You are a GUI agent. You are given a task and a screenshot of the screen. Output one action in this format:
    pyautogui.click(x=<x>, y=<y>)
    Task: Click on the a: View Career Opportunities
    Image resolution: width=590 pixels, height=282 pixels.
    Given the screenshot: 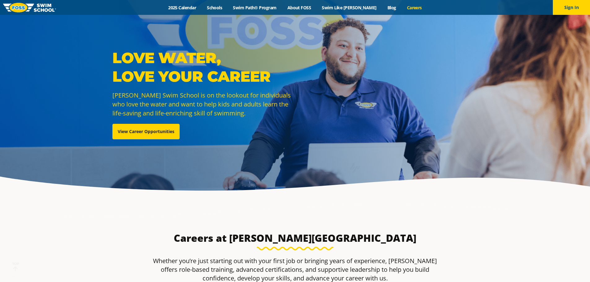 What is the action you would take?
    pyautogui.click(x=146, y=132)
    